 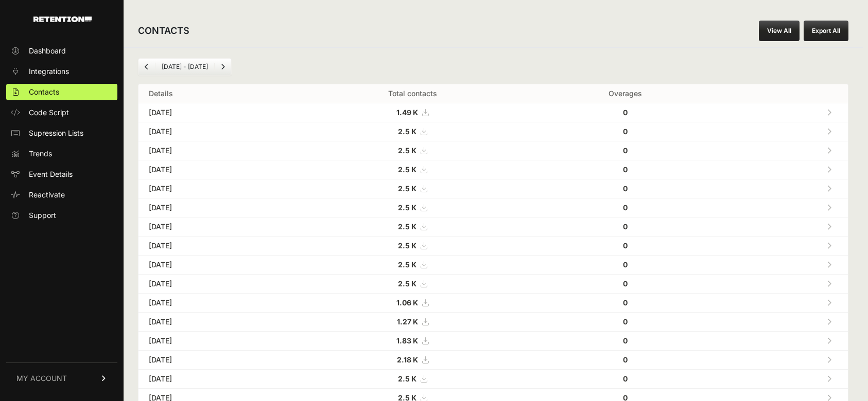 I want to click on strong: 1.27 K, so click(x=407, y=322).